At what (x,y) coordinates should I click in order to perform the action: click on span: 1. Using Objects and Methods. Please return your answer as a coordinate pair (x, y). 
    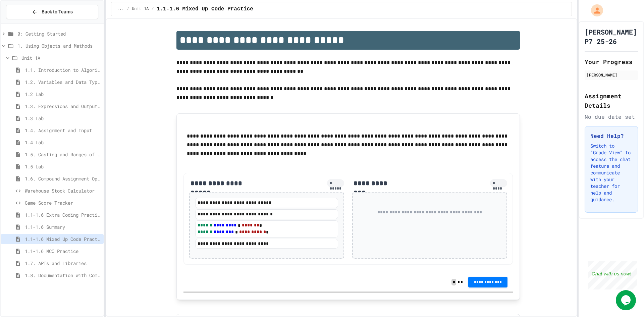
    Looking at the image, I should click on (59, 46).